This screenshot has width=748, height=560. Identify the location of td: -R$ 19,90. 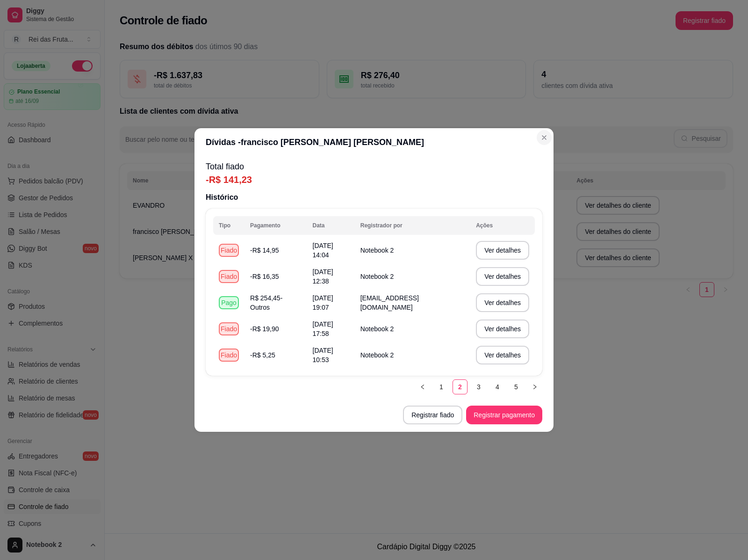
(276, 329).